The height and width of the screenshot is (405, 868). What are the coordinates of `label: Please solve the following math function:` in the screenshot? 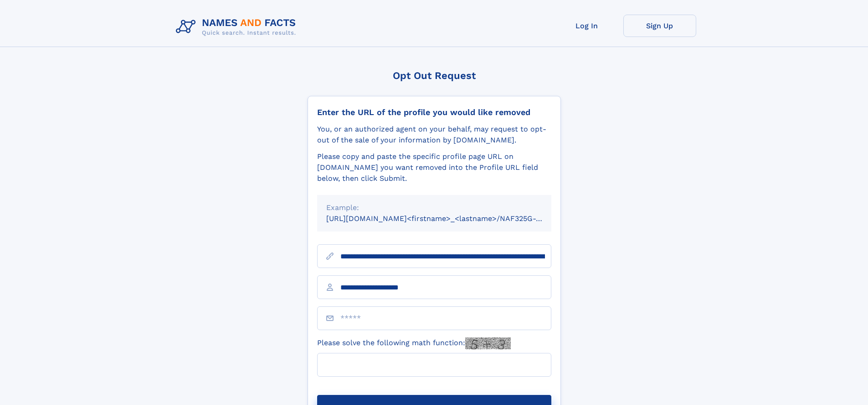 It's located at (414, 343).